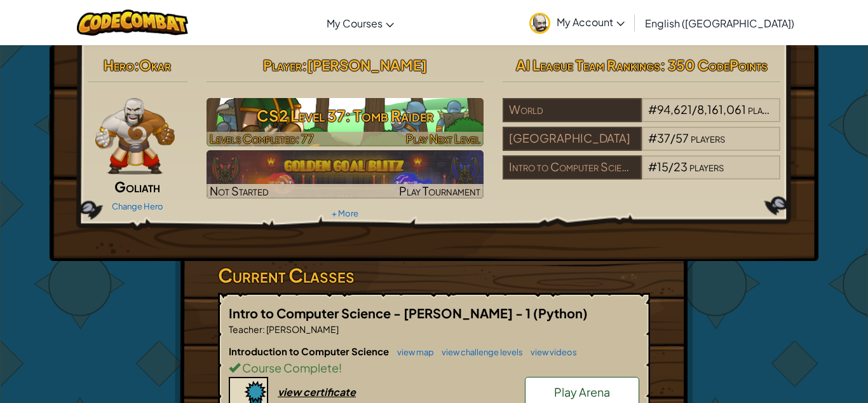  What do you see at coordinates (360, 23) in the screenshot?
I see `a: My Courses` at bounding box center [360, 23].